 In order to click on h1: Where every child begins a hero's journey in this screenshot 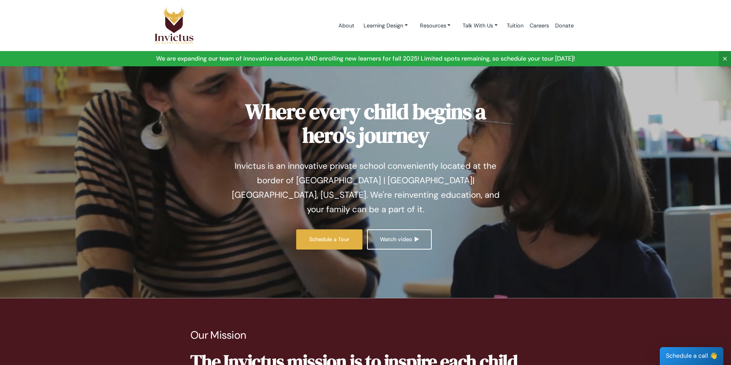, I will do `click(366, 123)`.